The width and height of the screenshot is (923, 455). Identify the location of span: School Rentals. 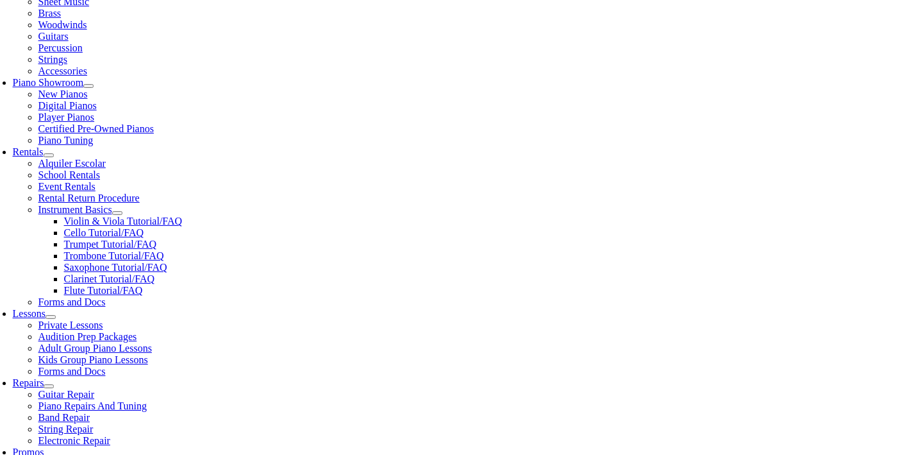
(69, 174).